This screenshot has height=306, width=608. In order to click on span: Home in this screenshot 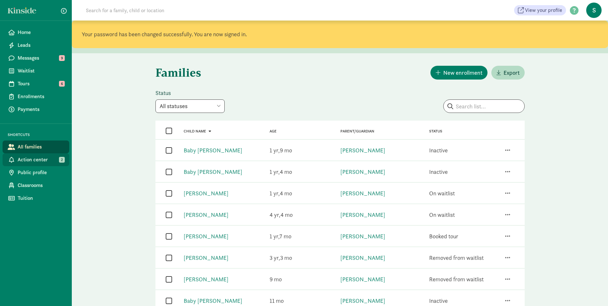, I will do `click(41, 32)`.